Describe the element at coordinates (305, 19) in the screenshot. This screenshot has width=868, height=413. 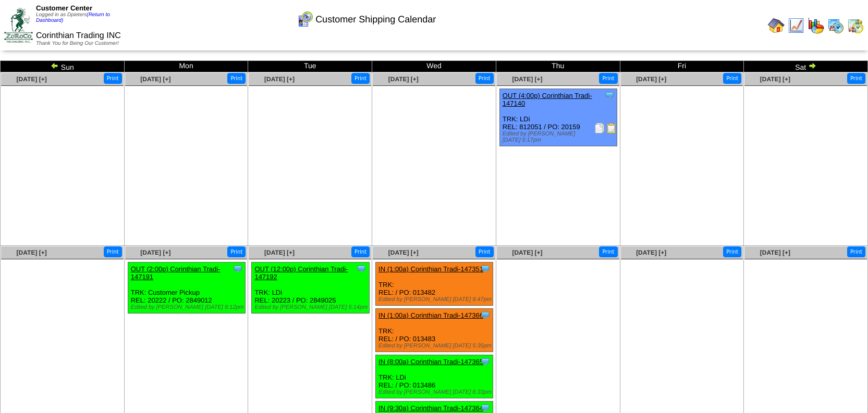
I see `img: calendarcustomer.gif` at that location.